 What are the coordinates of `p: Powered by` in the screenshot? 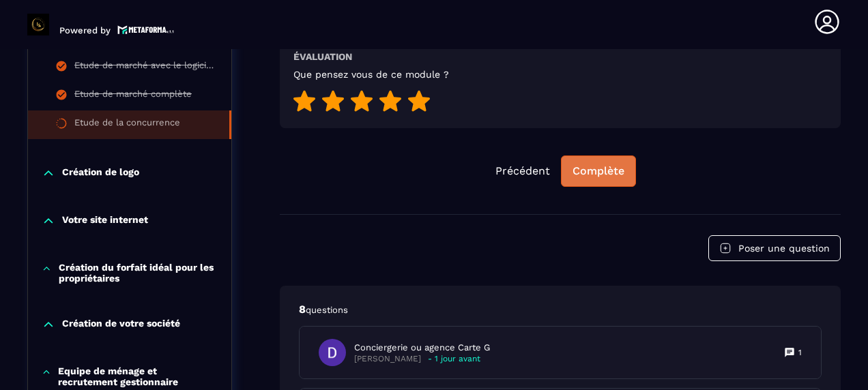 It's located at (85, 30).